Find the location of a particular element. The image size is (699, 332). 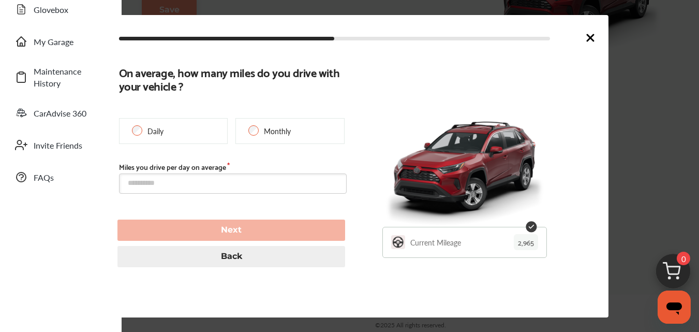

b: On average, how many miles do you drive with your vehicle ? is located at coordinates (229, 79).